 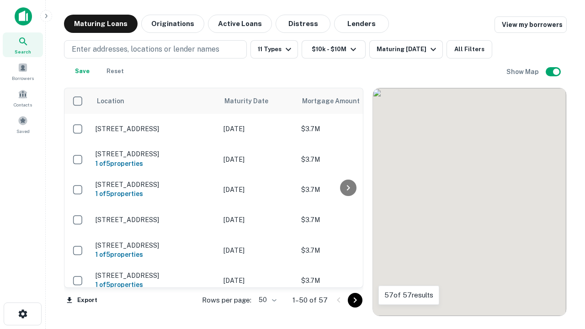 I want to click on button: Distress, so click(x=303, y=24).